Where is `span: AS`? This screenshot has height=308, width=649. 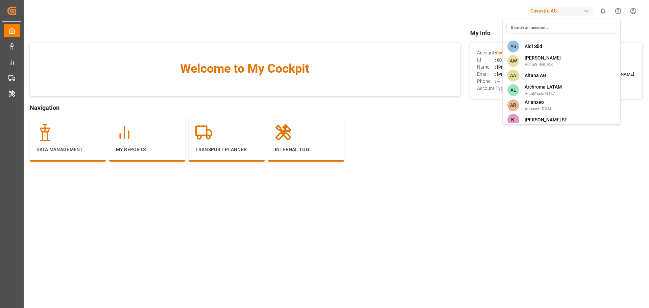 span: AS is located at coordinates (513, 46).